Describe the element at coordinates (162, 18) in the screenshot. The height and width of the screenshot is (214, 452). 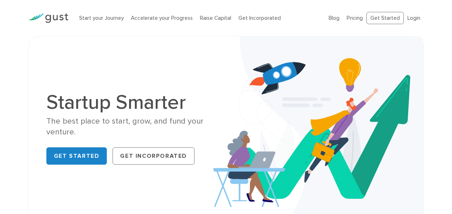
I see `a: Accelerate your Progress` at that location.